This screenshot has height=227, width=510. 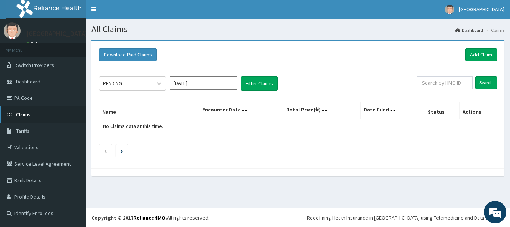 What do you see at coordinates (494, 30) in the screenshot?
I see `li: Claims` at bounding box center [494, 30].